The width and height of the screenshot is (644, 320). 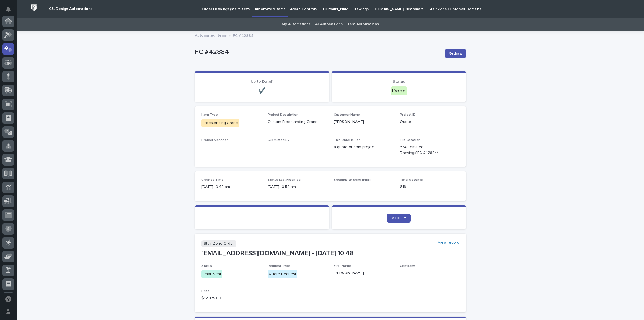 What do you see at coordinates (212, 274) in the screenshot?
I see `div: Email Sent` at bounding box center [212, 274].